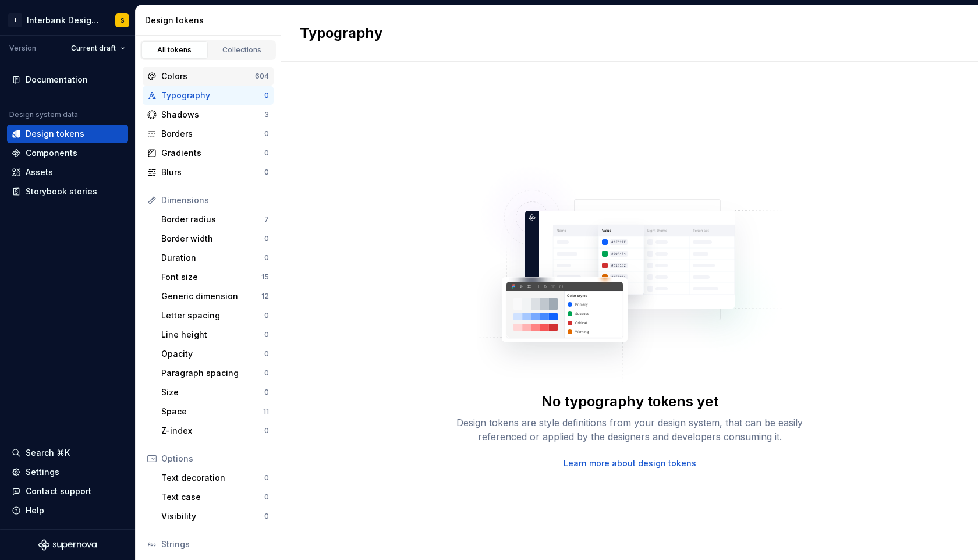  Describe the element at coordinates (341, 33) in the screenshot. I see `h2: Typography` at that location.